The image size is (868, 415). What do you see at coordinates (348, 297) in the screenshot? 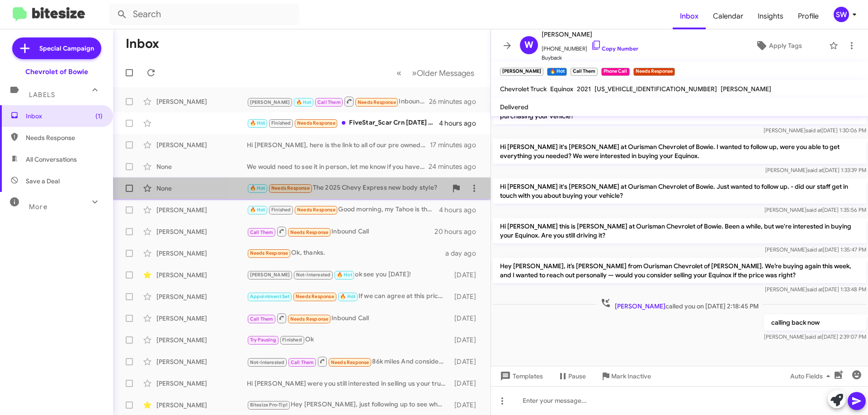
I see `div: If we can agree at this price point, I will come to the dealership` at bounding box center [348, 297].